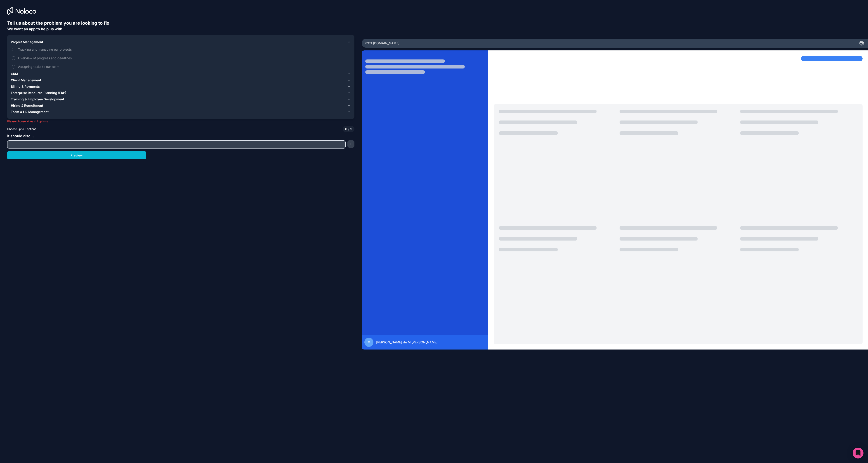 This screenshot has width=868, height=463. I want to click on span: Hiring & Recruitment, so click(27, 106).